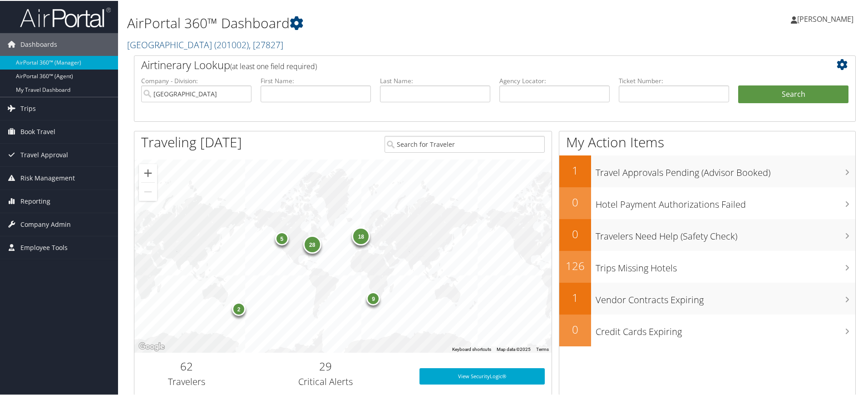 The width and height of the screenshot is (868, 395). I want to click on label: Last Name:, so click(434, 80).